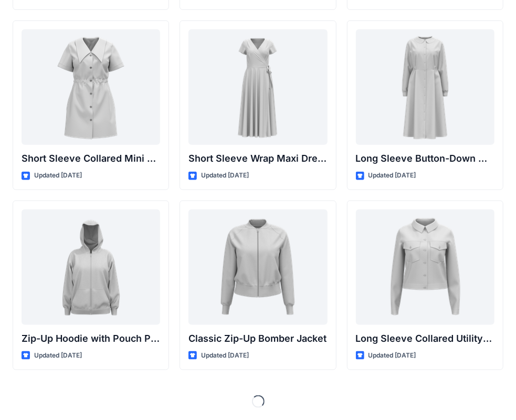  I want to click on a: Short Sleeve Collared Mini Dress with Drawstring Waist, so click(91, 87).